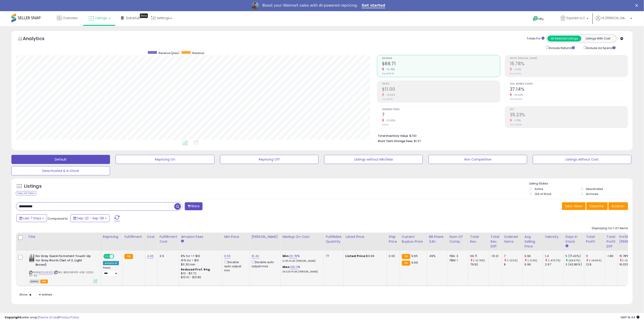 Image resolution: width=644 pixels, height=322 pixels. Describe the element at coordinates (236, 237) in the screenshot. I see `div: Min Price` at that location.